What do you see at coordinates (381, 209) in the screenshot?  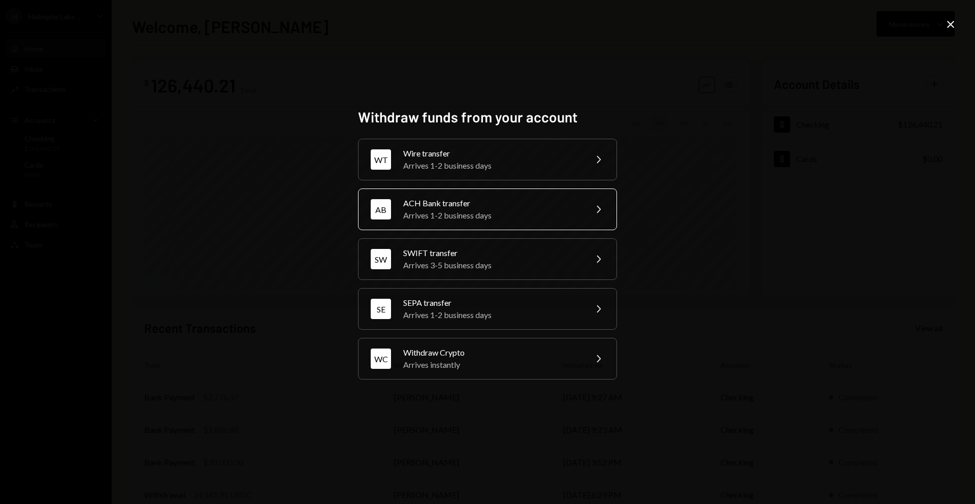 I see `div: AB` at bounding box center [381, 209].